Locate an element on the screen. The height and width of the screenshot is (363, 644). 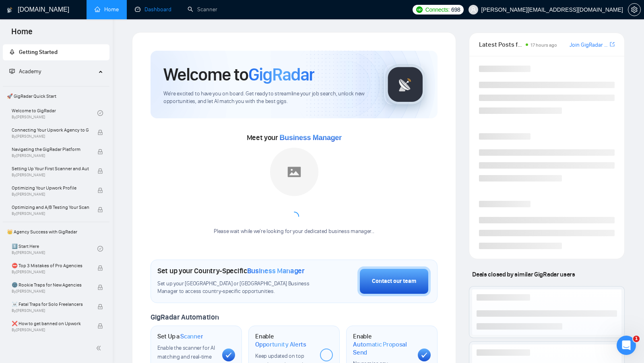
button: Contact our team is located at coordinates (394, 281).